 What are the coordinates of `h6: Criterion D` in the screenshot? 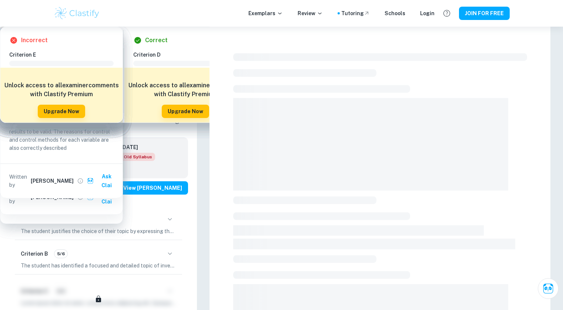 It's located at (188, 55).